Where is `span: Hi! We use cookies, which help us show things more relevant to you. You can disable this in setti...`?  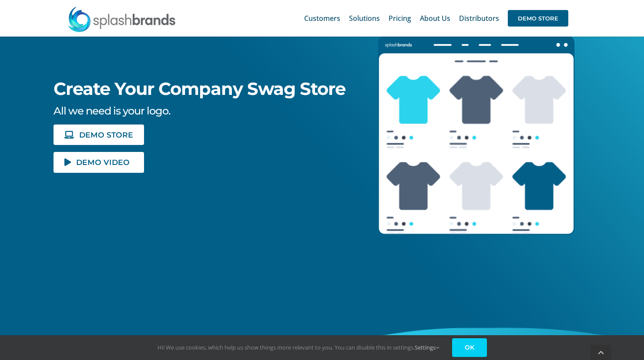
span: Hi! We use cookies, which help us show things more relevant to you. You can disable this in setti... is located at coordinates (298, 347).